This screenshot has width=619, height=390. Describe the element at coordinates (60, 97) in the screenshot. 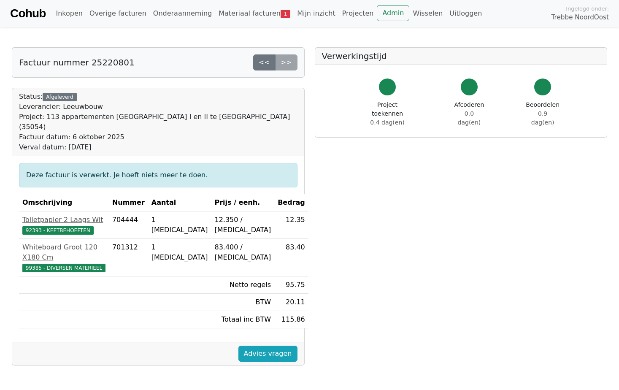

I see `div: Afgeleverd` at that location.